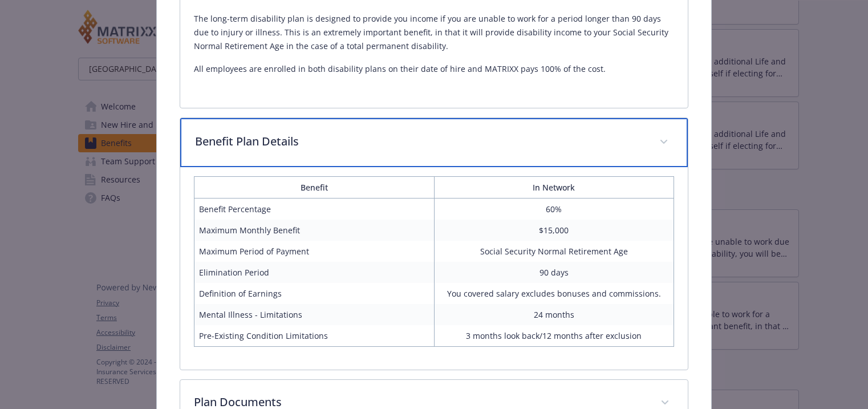 The image size is (868, 409). I want to click on td: 90 days, so click(553, 272).